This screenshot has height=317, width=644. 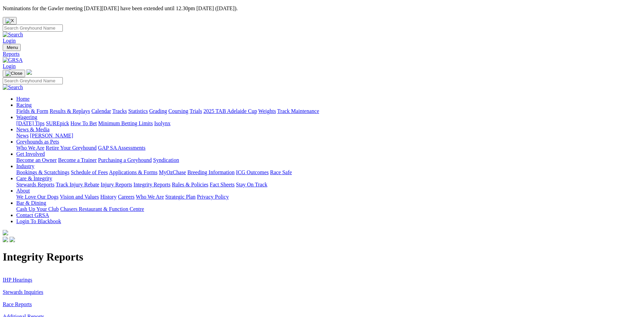 What do you see at coordinates (251, 184) in the screenshot?
I see `a: Stay On Track` at bounding box center [251, 184].